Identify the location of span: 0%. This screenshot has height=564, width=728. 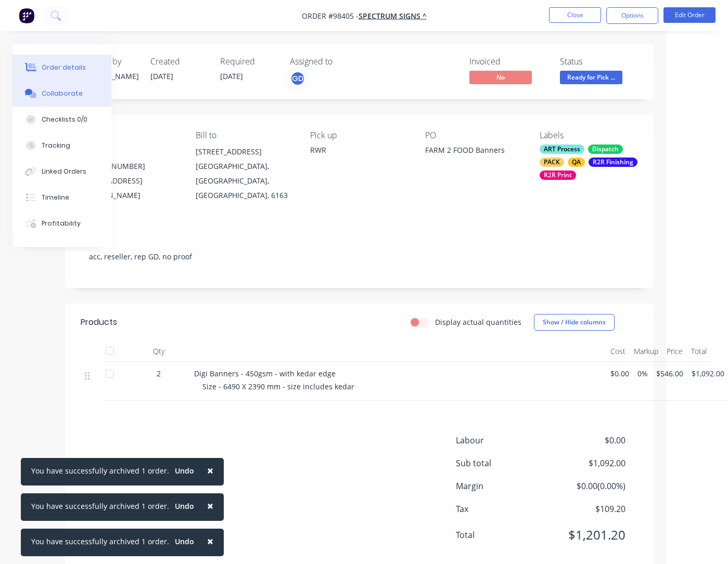
(643, 373).